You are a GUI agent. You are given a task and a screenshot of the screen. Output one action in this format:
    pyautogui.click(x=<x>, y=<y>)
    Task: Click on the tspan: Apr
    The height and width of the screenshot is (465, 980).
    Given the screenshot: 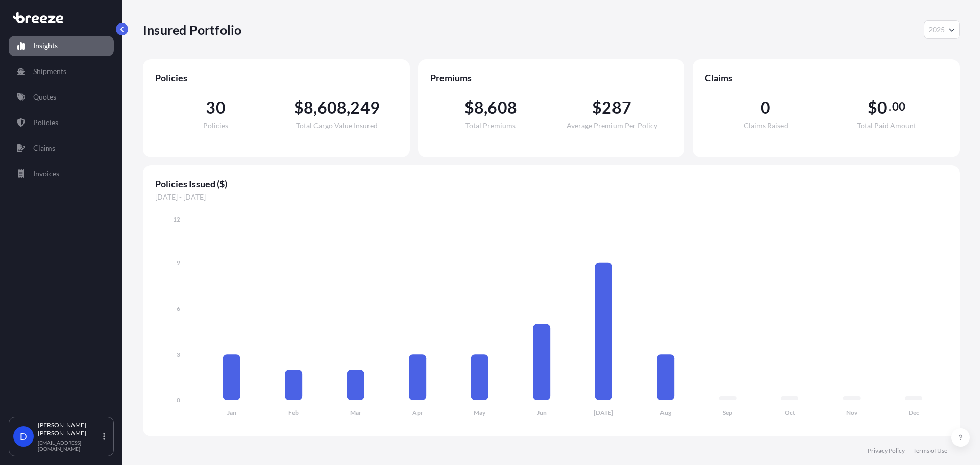 What is the action you would take?
    pyautogui.click(x=418, y=412)
    